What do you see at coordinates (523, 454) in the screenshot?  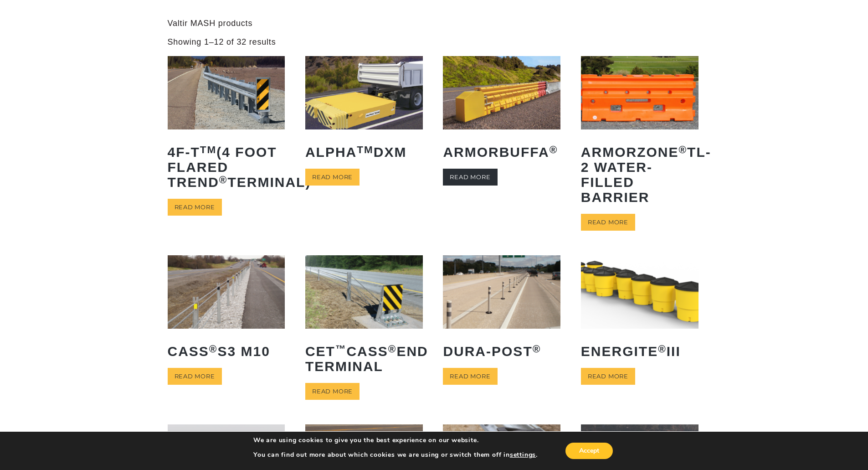 I see `button: settings` at bounding box center [523, 454].